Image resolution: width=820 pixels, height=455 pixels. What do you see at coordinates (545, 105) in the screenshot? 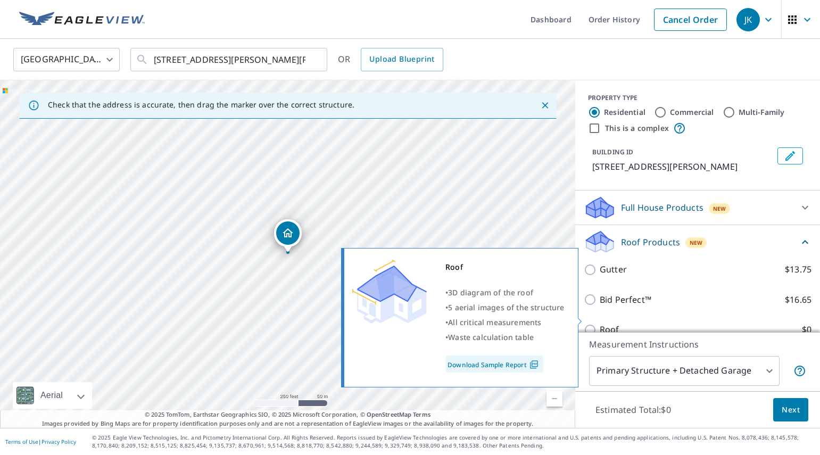
I see `button: Close` at bounding box center [545, 105].